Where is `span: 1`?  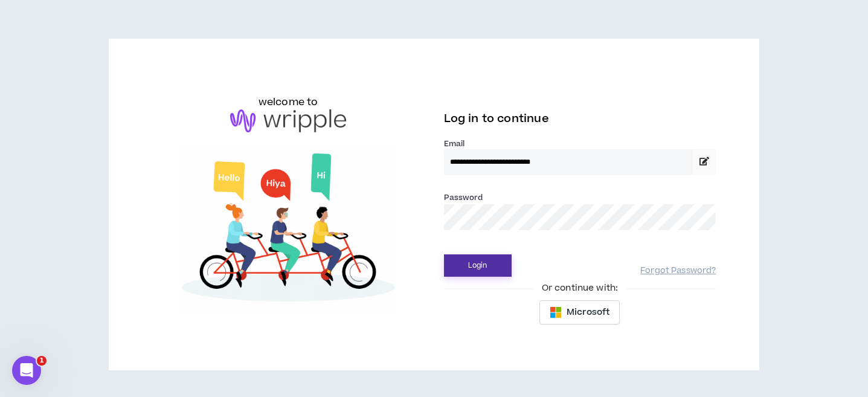
span: 1 is located at coordinates (42, 361).